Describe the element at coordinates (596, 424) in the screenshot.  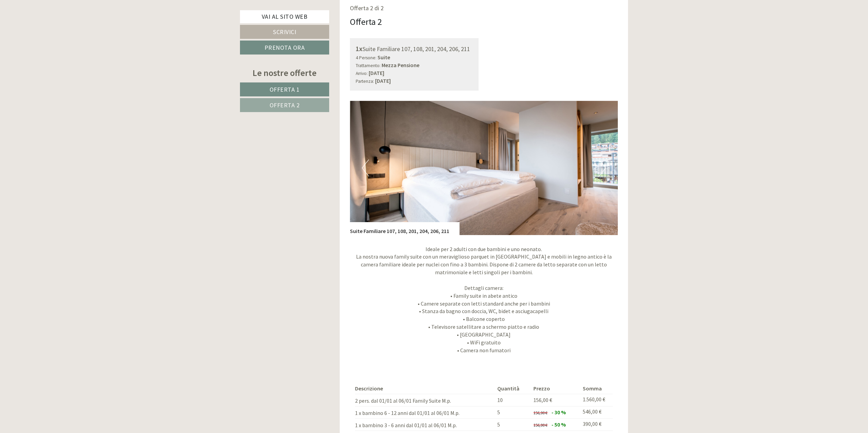
I see `td: 390,00 €` at that location.